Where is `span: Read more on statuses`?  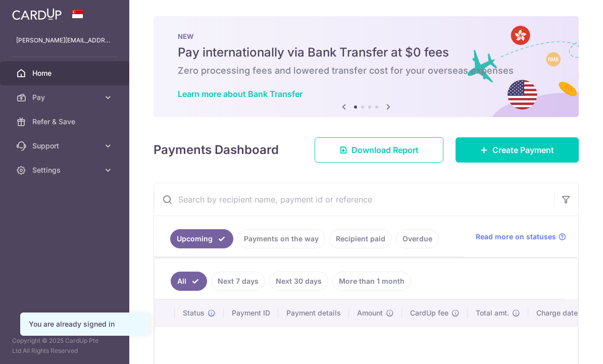
span: Read more on statuses is located at coordinates (515, 236).